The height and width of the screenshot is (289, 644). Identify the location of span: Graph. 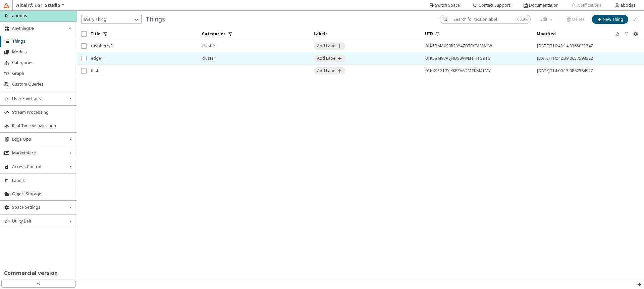
(42, 74).